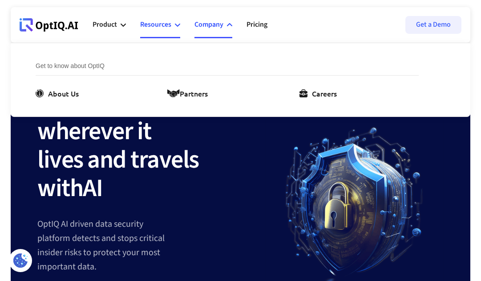 Image resolution: width=481 pixels, height=281 pixels. I want to click on a: Get a Demo, so click(433, 25).